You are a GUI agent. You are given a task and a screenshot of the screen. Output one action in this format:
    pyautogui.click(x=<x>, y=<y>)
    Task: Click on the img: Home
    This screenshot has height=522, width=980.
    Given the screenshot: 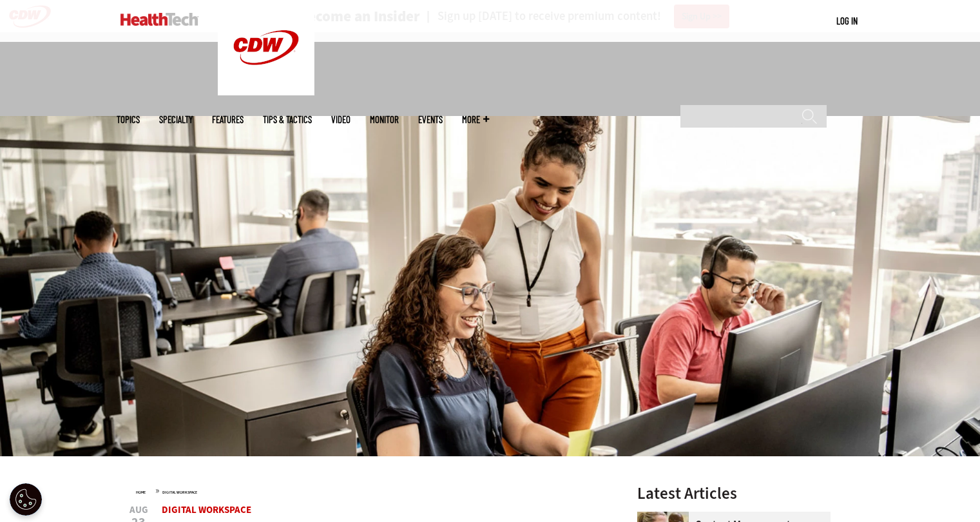 What is the action you would take?
    pyautogui.click(x=159, y=20)
    